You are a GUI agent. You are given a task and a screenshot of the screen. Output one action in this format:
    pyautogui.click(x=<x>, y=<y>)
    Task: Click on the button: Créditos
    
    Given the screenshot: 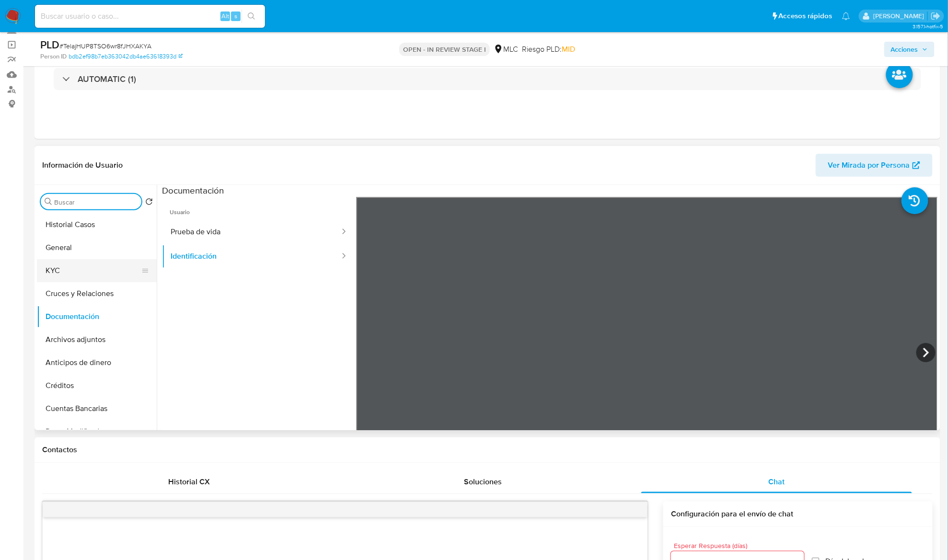 What is the action you would take?
    pyautogui.click(x=96, y=386)
    